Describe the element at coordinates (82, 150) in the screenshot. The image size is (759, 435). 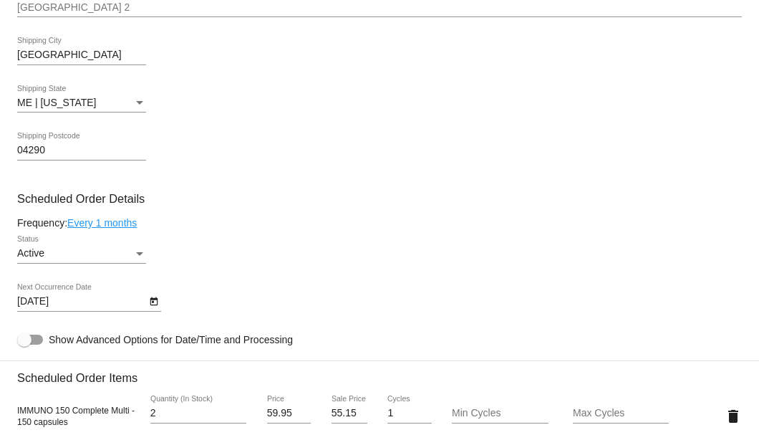
I see `input: Shipping Postcode` at that location.